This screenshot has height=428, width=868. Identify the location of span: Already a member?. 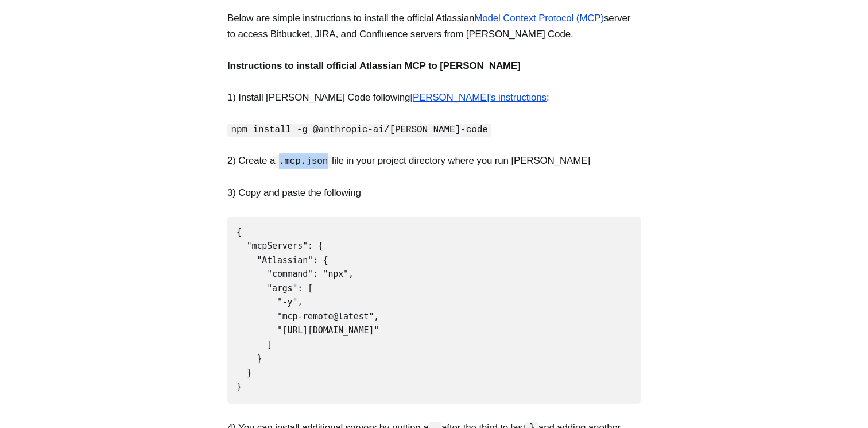
(190, 153).